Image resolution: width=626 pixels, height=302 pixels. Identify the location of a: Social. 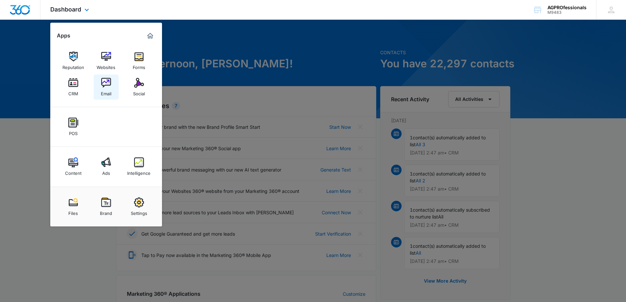
(139, 87).